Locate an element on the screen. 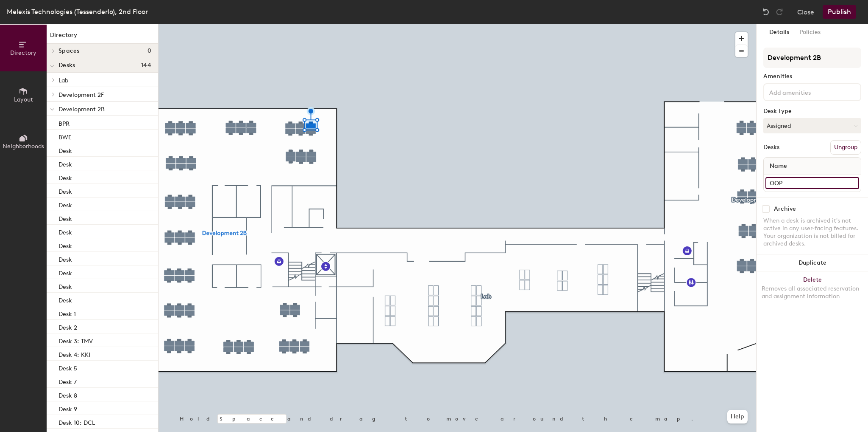 The width and height of the screenshot is (868, 432). div: Amenities is located at coordinates (812, 76).